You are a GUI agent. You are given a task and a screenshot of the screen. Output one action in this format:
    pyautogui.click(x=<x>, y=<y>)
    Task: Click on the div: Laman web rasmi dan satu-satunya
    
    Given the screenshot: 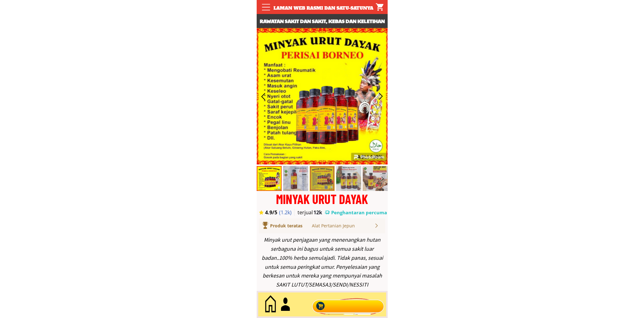 What is the action you would take?
    pyautogui.click(x=323, y=8)
    